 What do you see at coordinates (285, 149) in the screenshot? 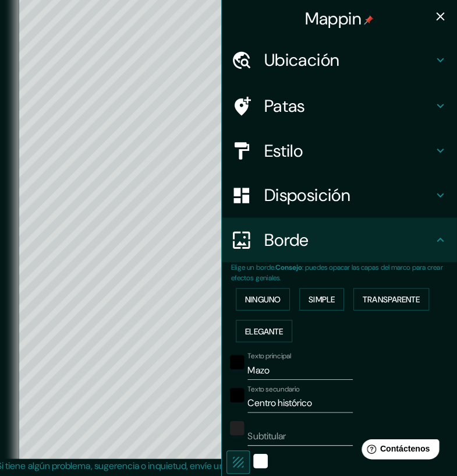
I see `font: Estilo` at bounding box center [285, 149].